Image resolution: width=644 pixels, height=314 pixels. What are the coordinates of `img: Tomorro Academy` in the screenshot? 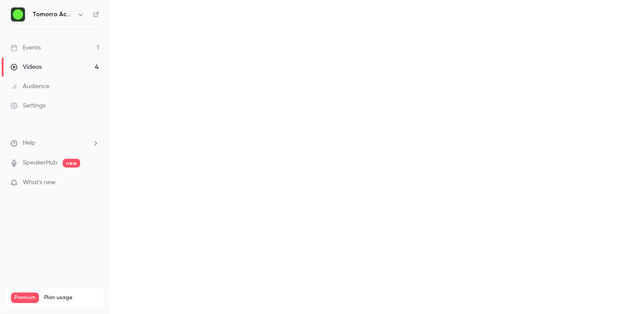 It's located at (18, 15).